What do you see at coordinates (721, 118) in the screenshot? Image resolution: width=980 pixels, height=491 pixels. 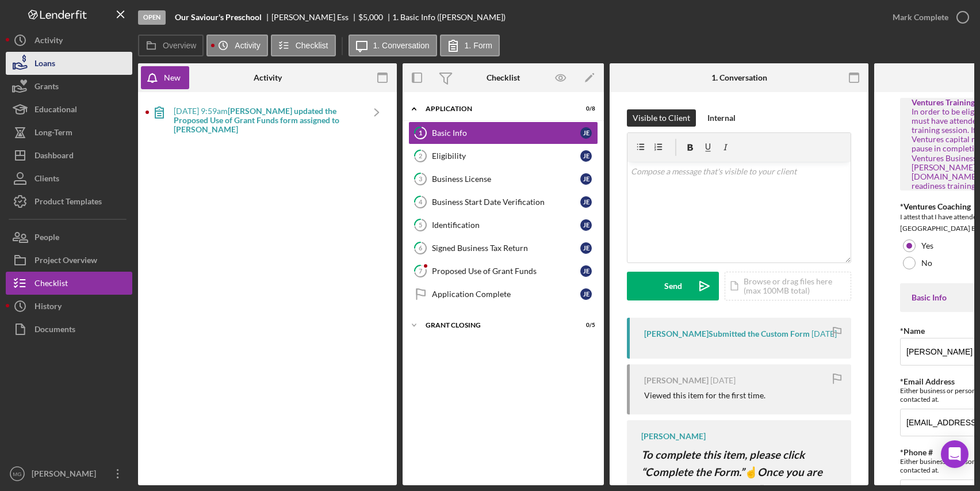 I see `div: Internal` at bounding box center [721, 118].